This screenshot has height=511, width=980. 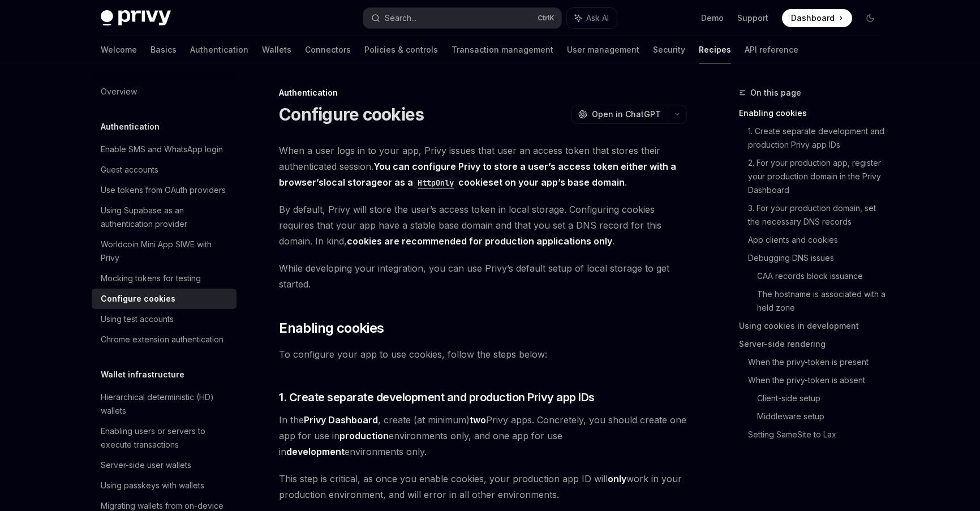 What do you see at coordinates (277, 50) in the screenshot?
I see `a: Wallets` at bounding box center [277, 50].